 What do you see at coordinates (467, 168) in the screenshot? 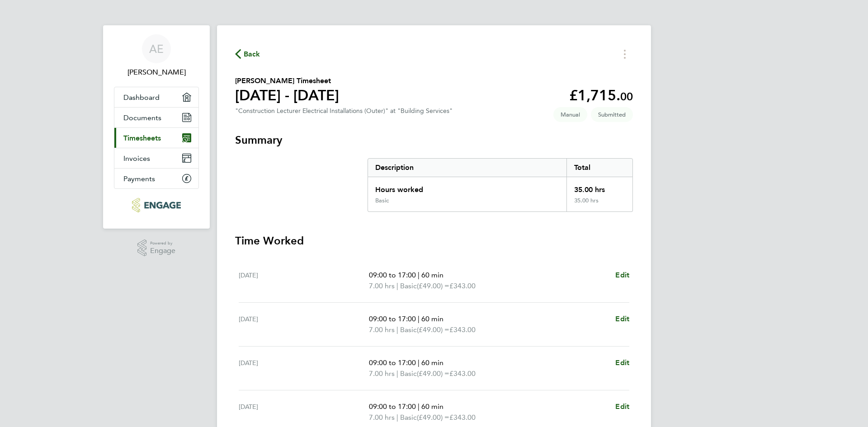
I see `div: Description` at bounding box center [467, 168].